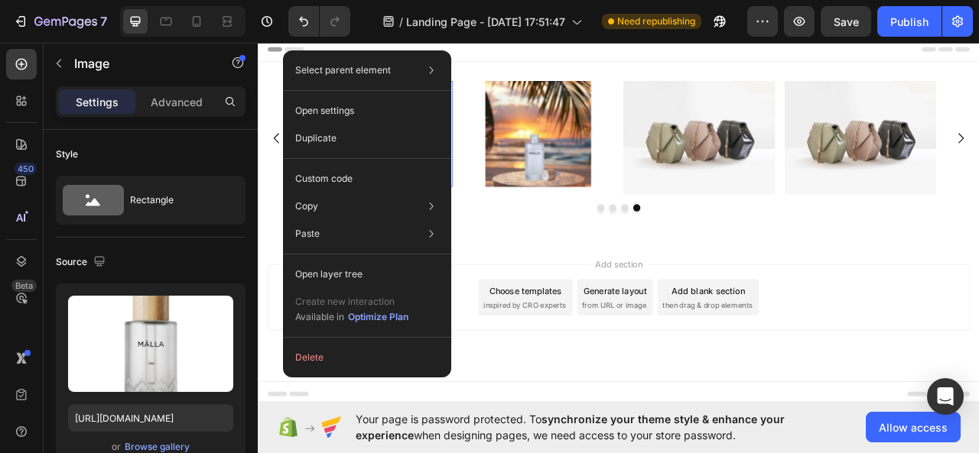  I want to click on div: 450, so click(25, 169).